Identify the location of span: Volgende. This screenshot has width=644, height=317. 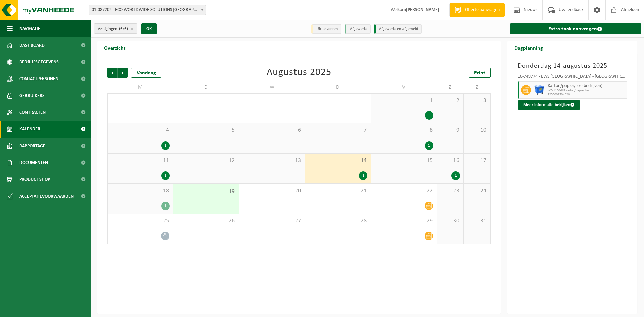
(123, 73).